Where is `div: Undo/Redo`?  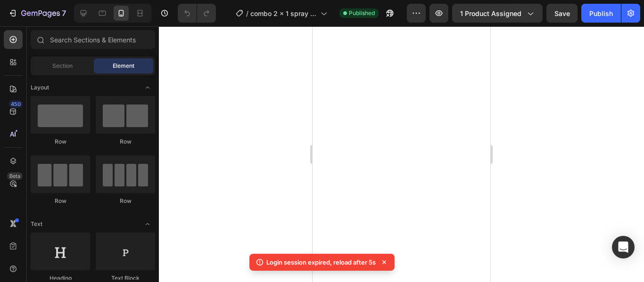 div: Undo/Redo is located at coordinates (197, 13).